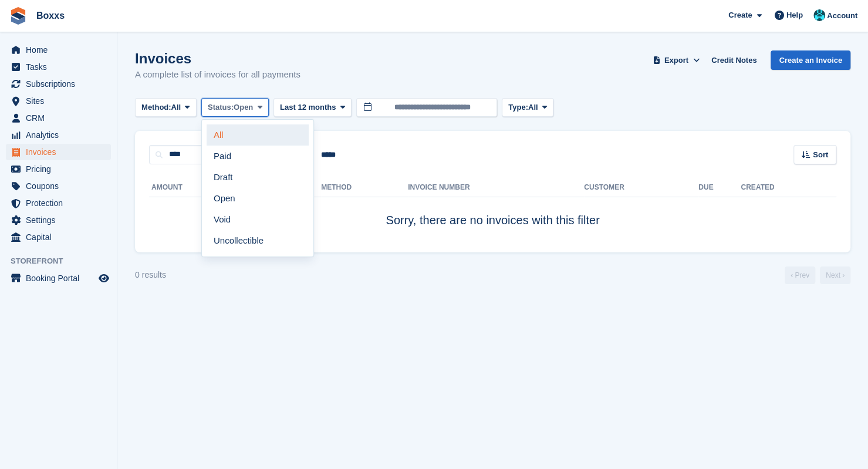 The width and height of the screenshot is (868, 469). I want to click on img: Graham Buchan, so click(819, 15).